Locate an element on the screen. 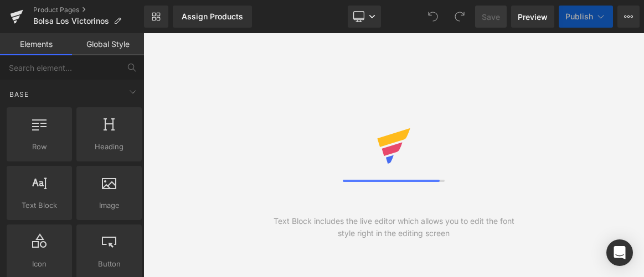 The image size is (644, 277). span: Preview is located at coordinates (532, 17).